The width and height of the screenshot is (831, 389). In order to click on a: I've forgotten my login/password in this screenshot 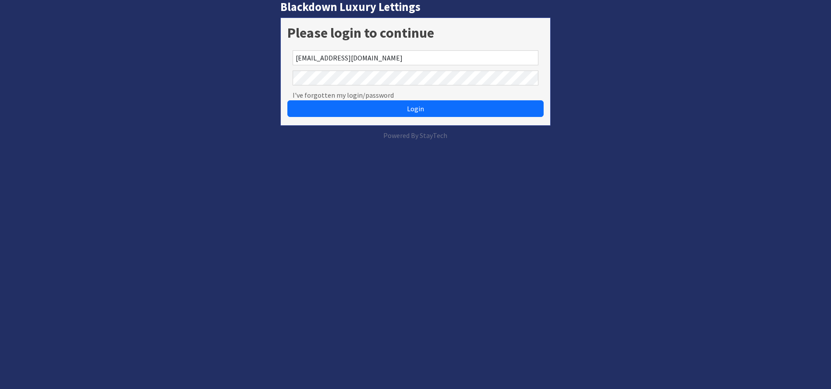, I will do `click(343, 95)`.